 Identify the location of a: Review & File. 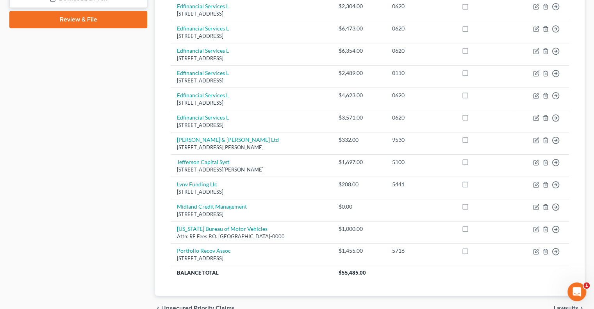
(78, 20).